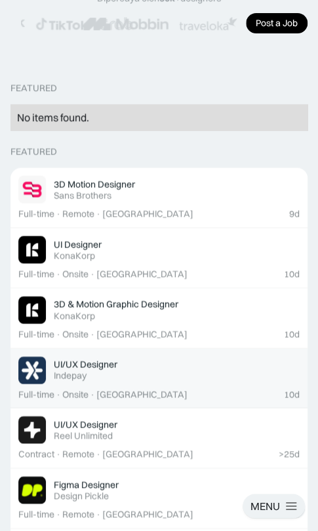 This screenshot has width=318, height=531. Describe the element at coordinates (159, 117) in the screenshot. I see `div: No items found.` at that location.